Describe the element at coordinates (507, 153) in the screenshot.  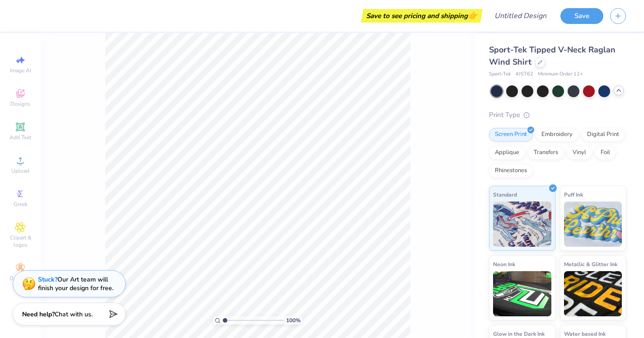
I see `div: Applique` at that location.